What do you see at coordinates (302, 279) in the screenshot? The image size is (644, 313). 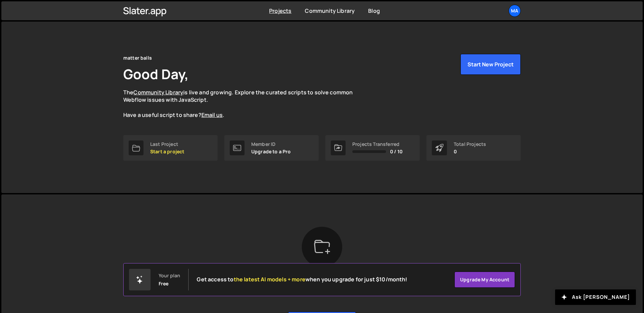 I see `h2: Get access to when you upgrade for just $10/month!` at bounding box center [302, 279].